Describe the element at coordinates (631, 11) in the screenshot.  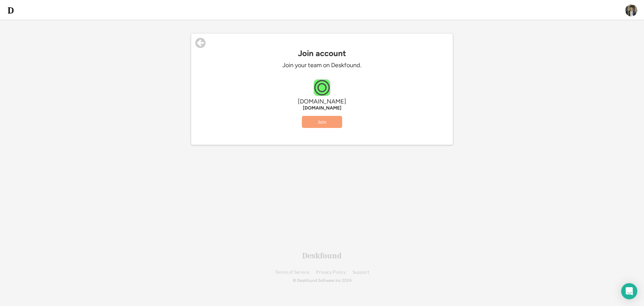
I see `img: ALV-UjXI83-rPEtwgsb69DUlwrXjczTsifJCLc_LqLKCRNfhKs7geY_qO6owlQs6mf8aCtyKbf_xFIOoxPIpjKgtrL3rQ7qfN...` at that location.